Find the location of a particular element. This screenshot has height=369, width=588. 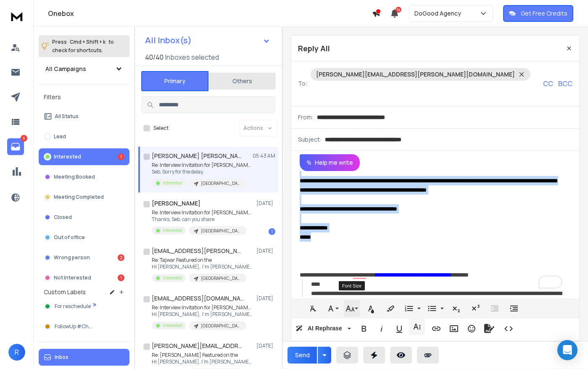

p: Not Interested is located at coordinates (72, 278).